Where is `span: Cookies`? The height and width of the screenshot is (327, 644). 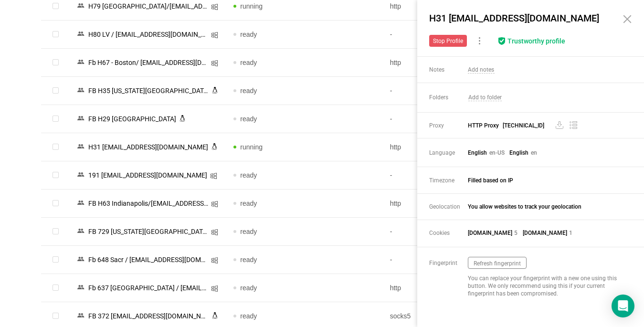 span: Cookies is located at coordinates (448, 233).